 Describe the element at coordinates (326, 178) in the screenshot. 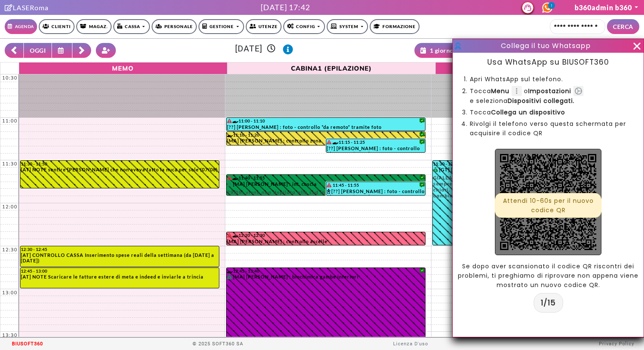

I see `div: 11:40 - 11:55` at that location.